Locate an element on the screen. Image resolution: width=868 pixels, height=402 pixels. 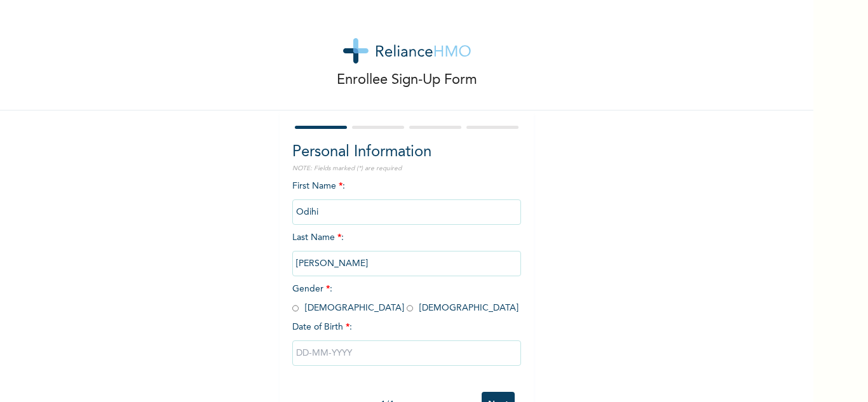
input: Enter your first name is located at coordinates (407, 212).